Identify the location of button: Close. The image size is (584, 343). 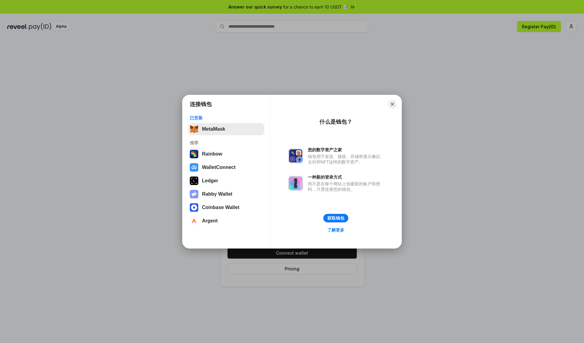
(392, 104).